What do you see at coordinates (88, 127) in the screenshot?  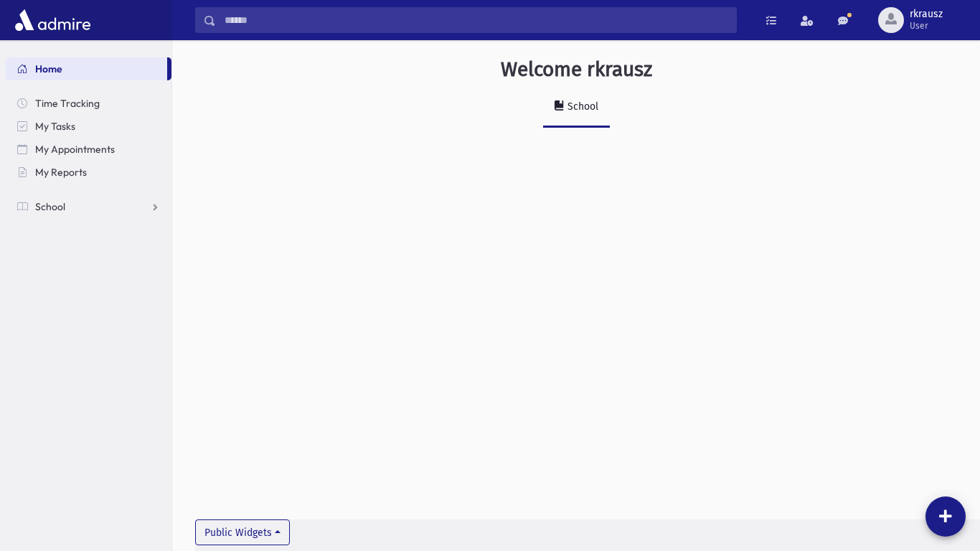 I see `a: My Tasks` at bounding box center [88, 127].